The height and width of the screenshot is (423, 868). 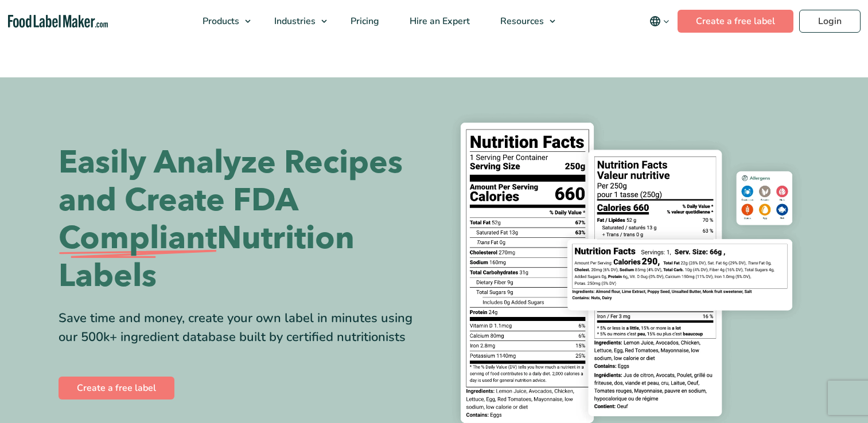 What do you see at coordinates (242, 219) in the screenshot?
I see `h1: Easily Analyze Recipes and Create FDA Nutrition Labels` at bounding box center [242, 219].